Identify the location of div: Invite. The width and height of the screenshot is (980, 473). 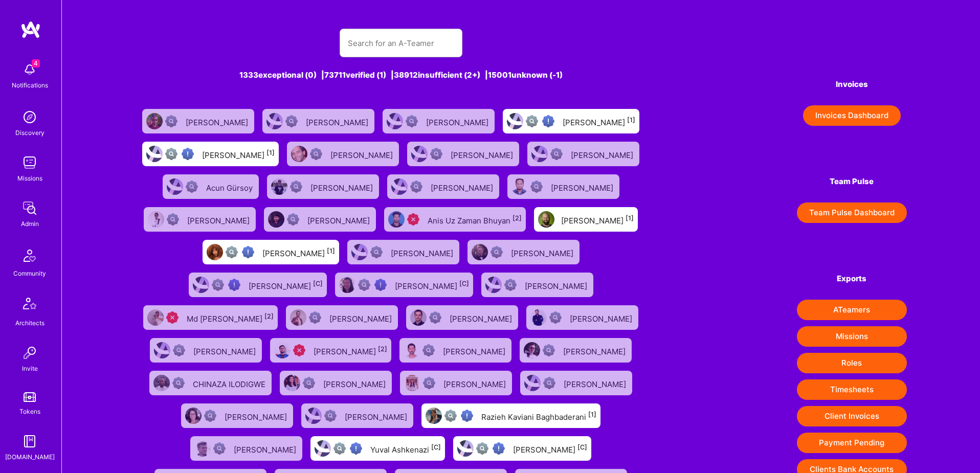
(30, 368).